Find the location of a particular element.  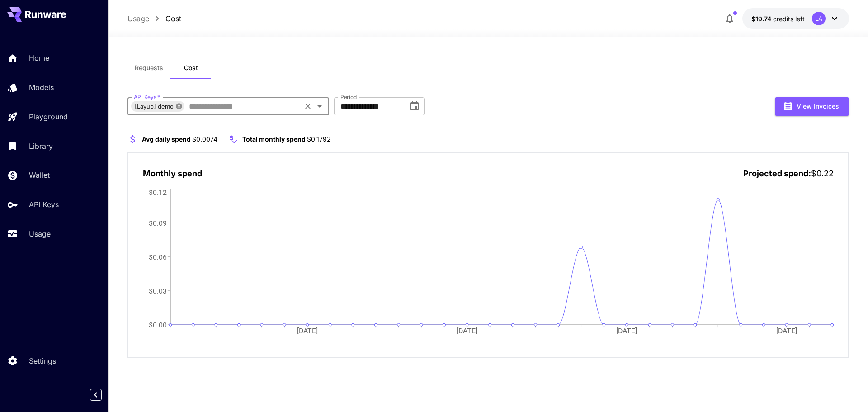

p: Library is located at coordinates (41, 146).